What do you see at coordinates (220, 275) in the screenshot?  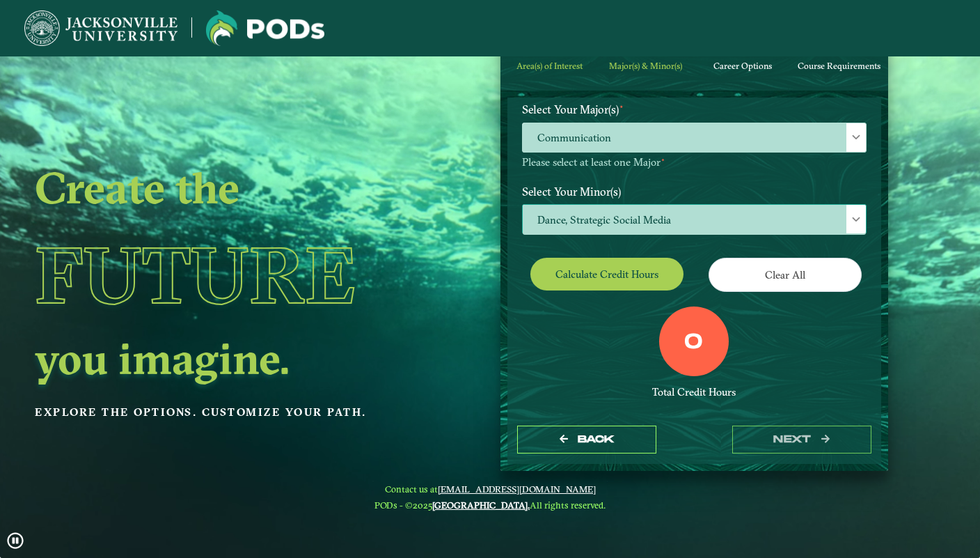 I see `h1: Future` at bounding box center [220, 275].